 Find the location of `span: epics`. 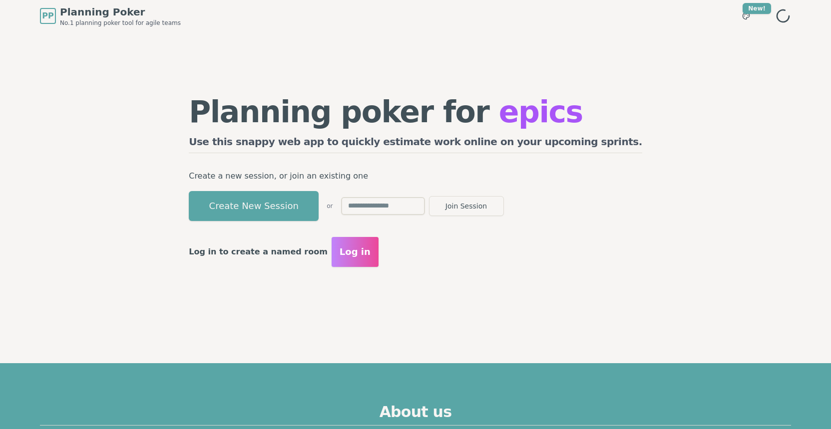

span: epics is located at coordinates (541, 112).